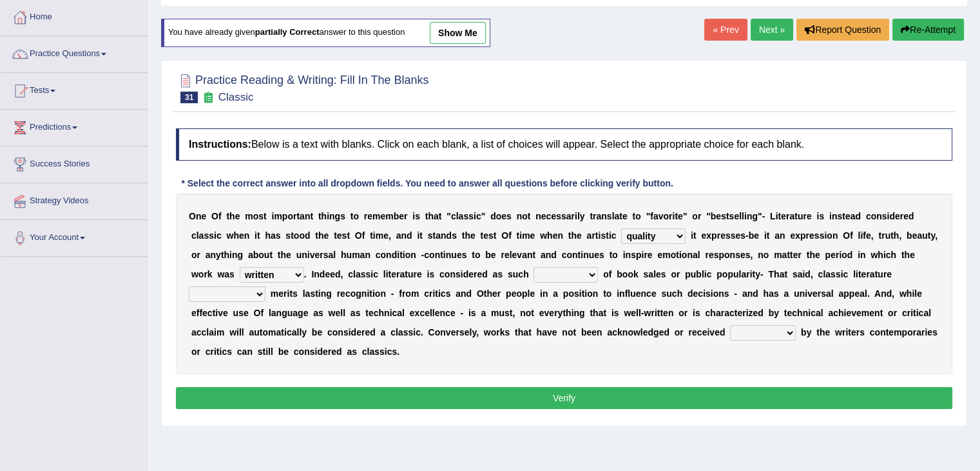  I want to click on button: Re-Attempt, so click(928, 29).